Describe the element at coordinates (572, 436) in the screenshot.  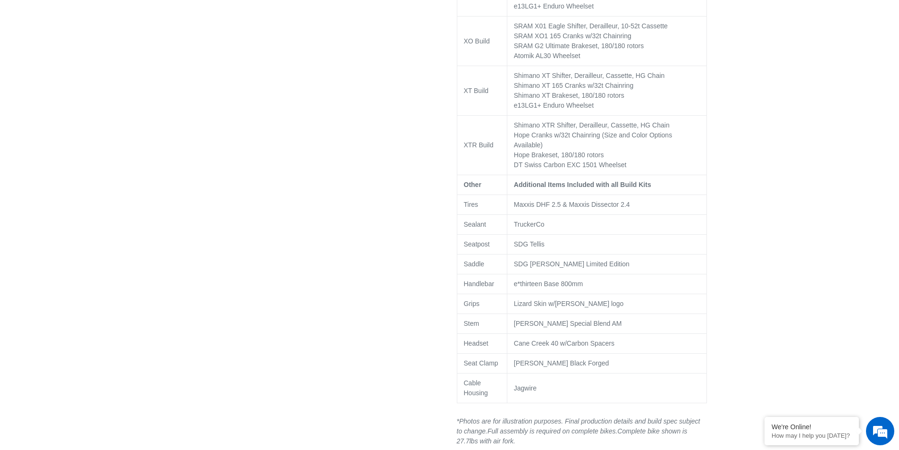
I see `span: Full assembly is required on complete bikes. Complete bike shown is 27.7lbs with air fork.` at that location.